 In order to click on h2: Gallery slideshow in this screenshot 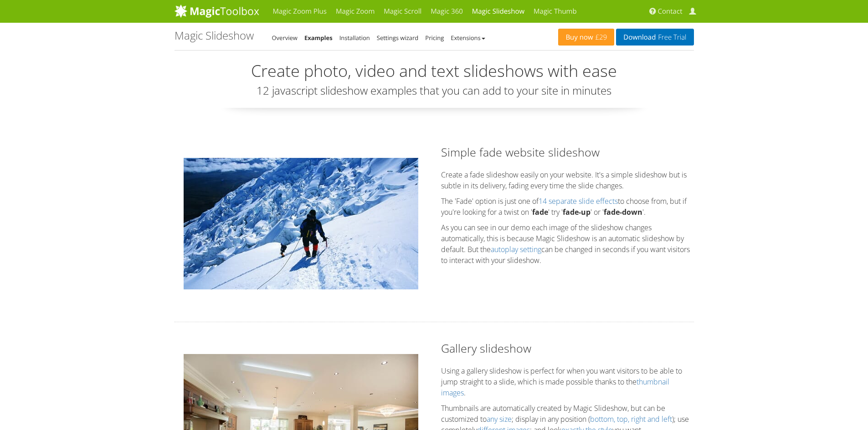, I will do `click(567, 348)`.